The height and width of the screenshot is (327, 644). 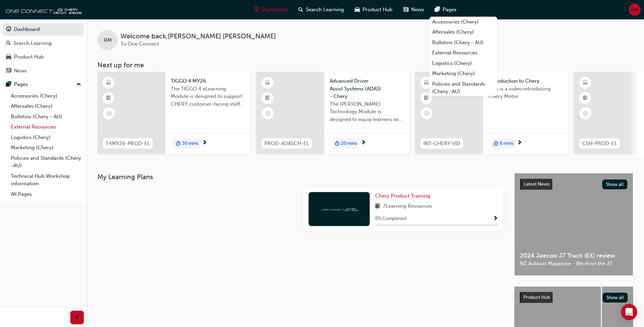 What do you see at coordinates (174, 113) in the screenshot?
I see `a: T4MY26-PROD-ELTIGGO 4 MY26The TIGGO 4 eLearning Module is designed to support CHERY customer-faci...` at bounding box center [174, 113].